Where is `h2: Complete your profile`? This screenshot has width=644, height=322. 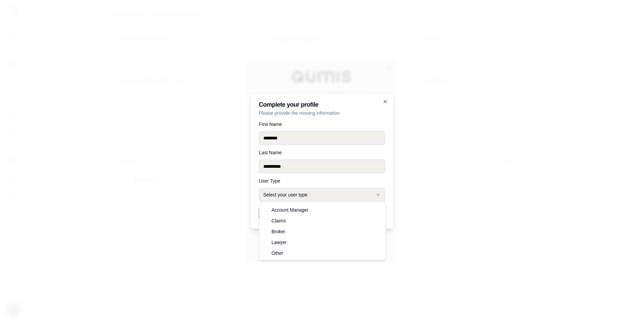
h2: Complete your profile is located at coordinates (322, 104).